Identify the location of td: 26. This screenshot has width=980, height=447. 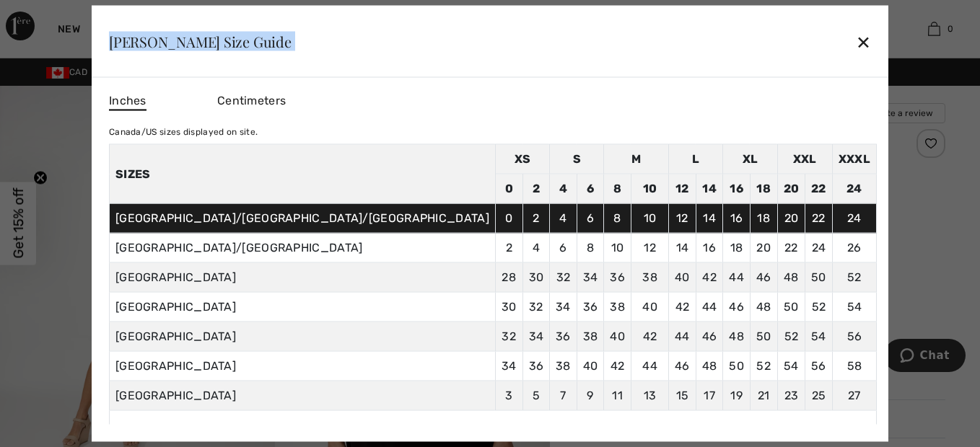
(854, 247).